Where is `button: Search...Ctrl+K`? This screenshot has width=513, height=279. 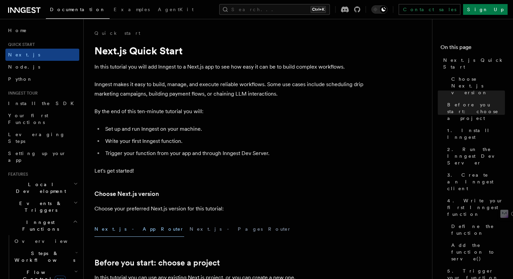 button: Search...Ctrl+K is located at coordinates (275, 9).